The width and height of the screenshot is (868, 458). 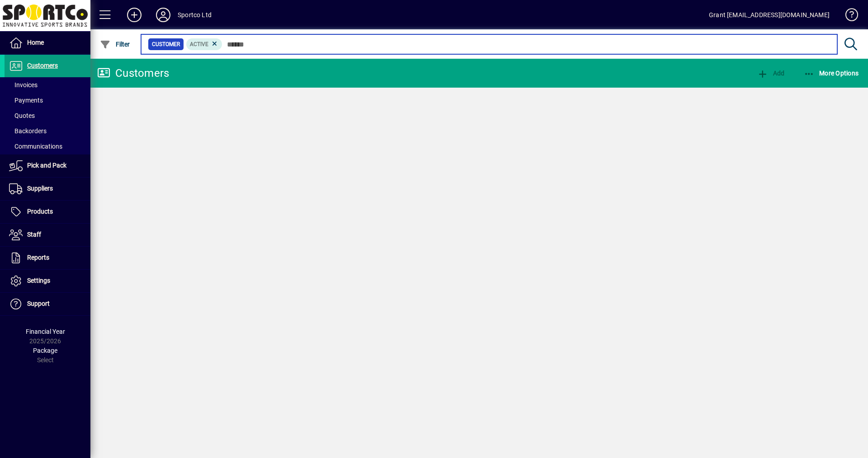 I want to click on span: Add, so click(x=771, y=73).